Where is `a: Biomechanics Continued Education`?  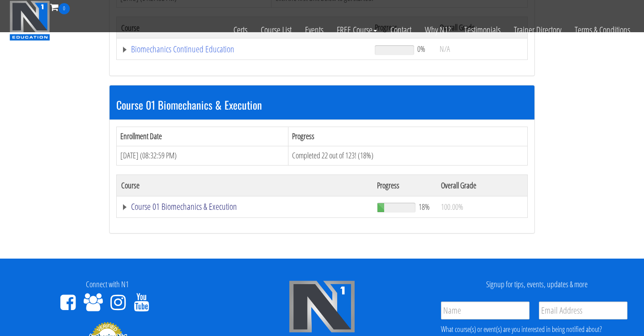 a: Biomechanics Continued Education is located at coordinates (243, 49).